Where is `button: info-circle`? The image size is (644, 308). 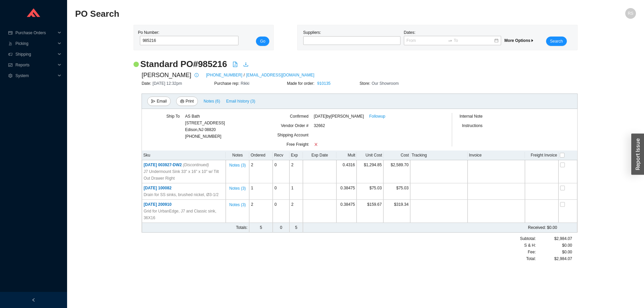
button: info-circle is located at coordinates (196, 75).